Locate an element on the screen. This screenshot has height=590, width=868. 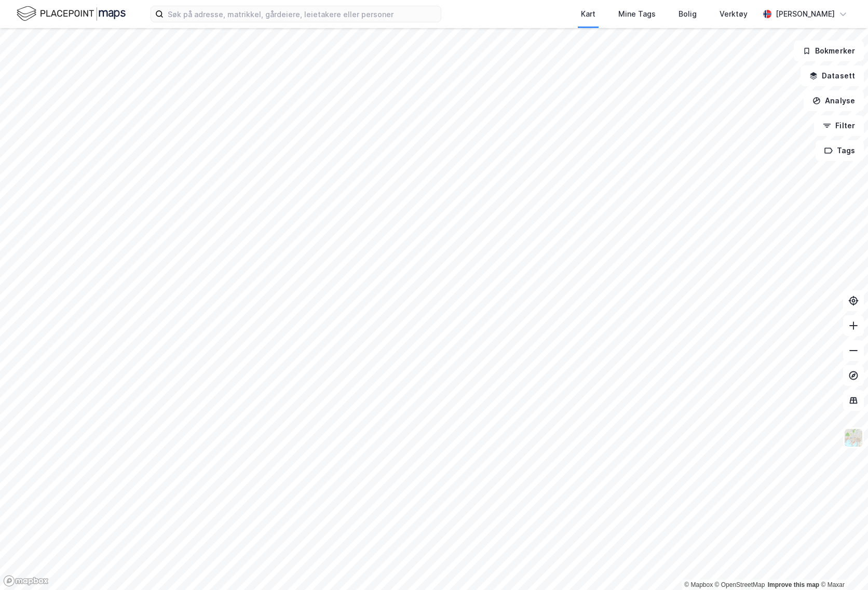
div: Kart is located at coordinates (588, 14).